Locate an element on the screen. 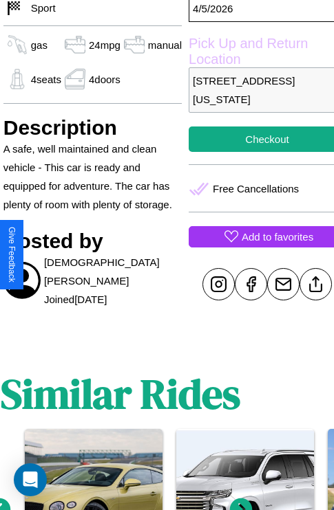 The width and height of the screenshot is (334, 510). p: Add to favorites is located at coordinates (277, 237).